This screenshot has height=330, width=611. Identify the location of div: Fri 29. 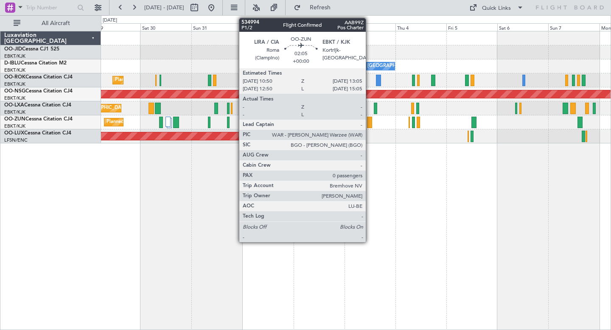
(115, 27).